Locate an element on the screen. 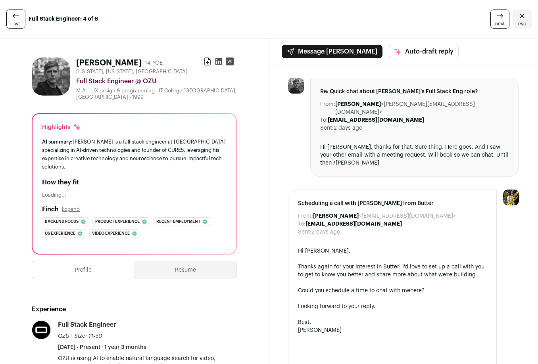 This screenshot has width=538, height=364. span: AI summary: is located at coordinates (57, 142).